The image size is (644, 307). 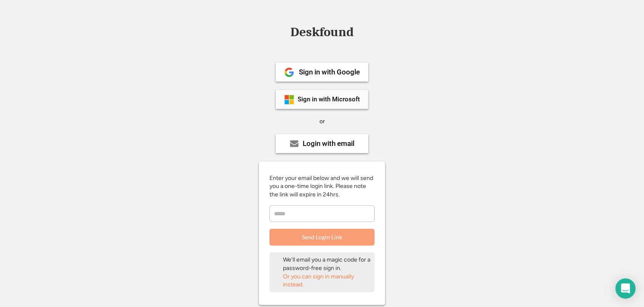 I want to click on div: Deskfound, so click(x=322, y=32).